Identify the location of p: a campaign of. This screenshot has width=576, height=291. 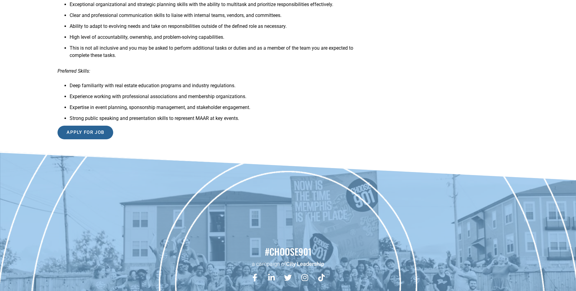
(288, 264).